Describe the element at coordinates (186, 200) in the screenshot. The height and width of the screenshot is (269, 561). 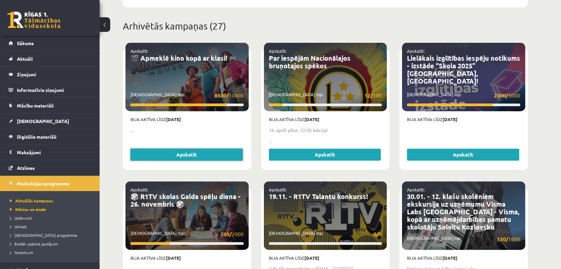
I see `a: 🎲 R1TV skolas Galda spēļu diena - 26. novembris 🎲` at that location.